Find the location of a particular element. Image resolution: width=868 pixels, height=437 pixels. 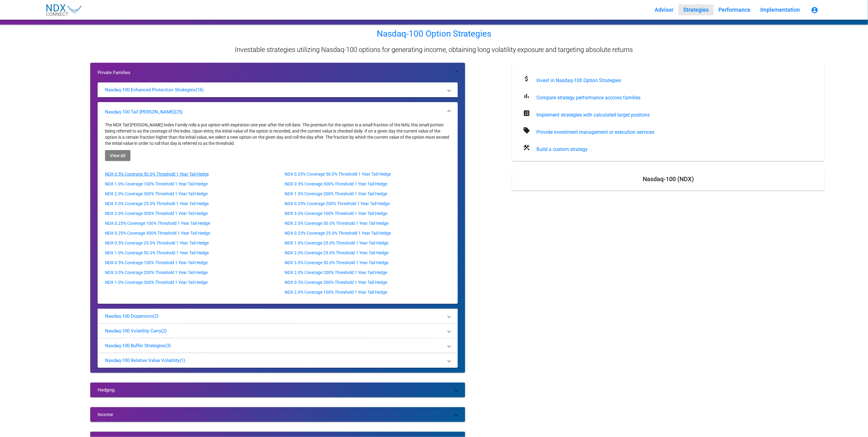

p: NDX 2.0% Coverage 100% Threshold 1 Year Tail Hedge is located at coordinates (366, 292).